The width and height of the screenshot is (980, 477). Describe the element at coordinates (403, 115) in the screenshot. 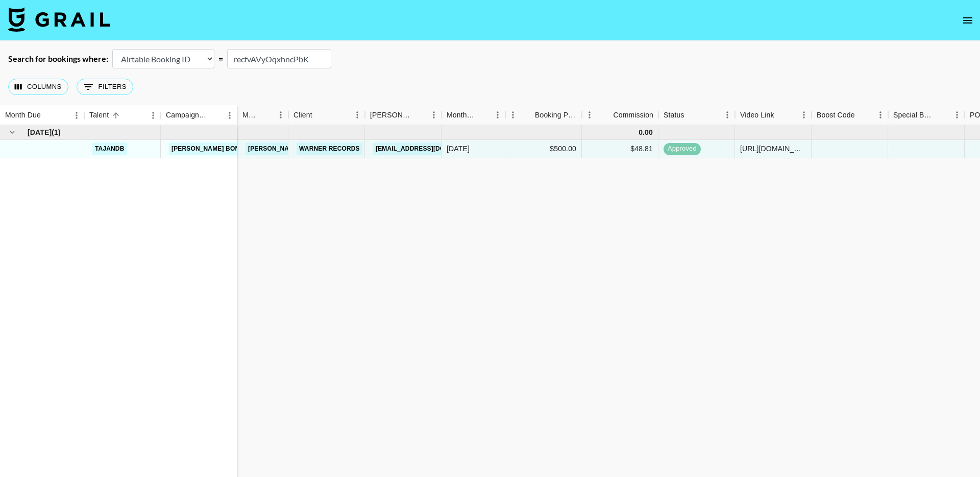

I see `div: Booker` at that location.